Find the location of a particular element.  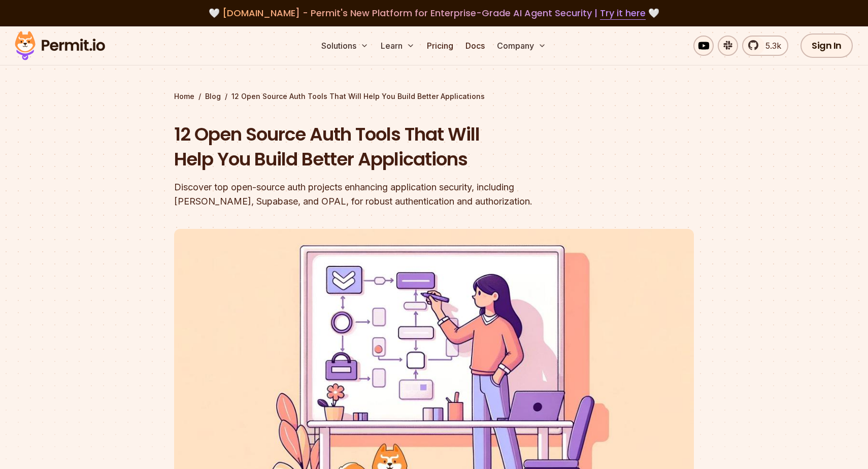

h1: 12 Open Source Auth Tools That Will Help You Build Better Applications is located at coordinates (369, 147).